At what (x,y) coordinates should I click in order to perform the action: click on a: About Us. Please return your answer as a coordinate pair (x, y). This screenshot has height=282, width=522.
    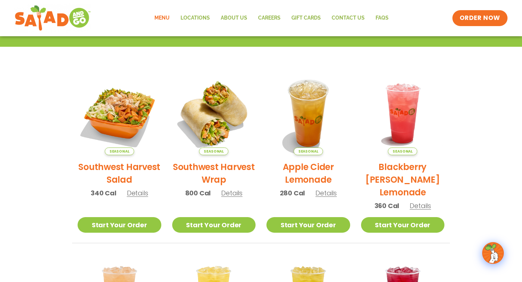
    Looking at the image, I should click on (234, 18).